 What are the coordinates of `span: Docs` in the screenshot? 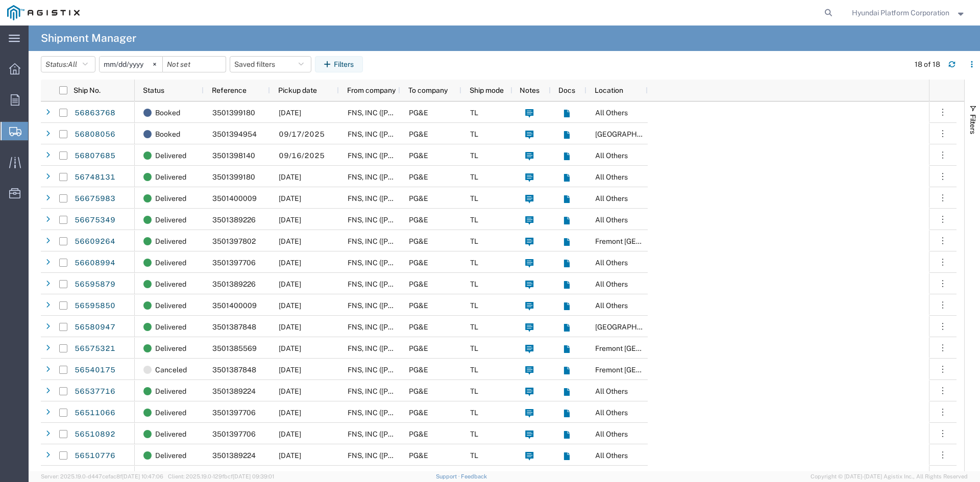 It's located at (566, 90).